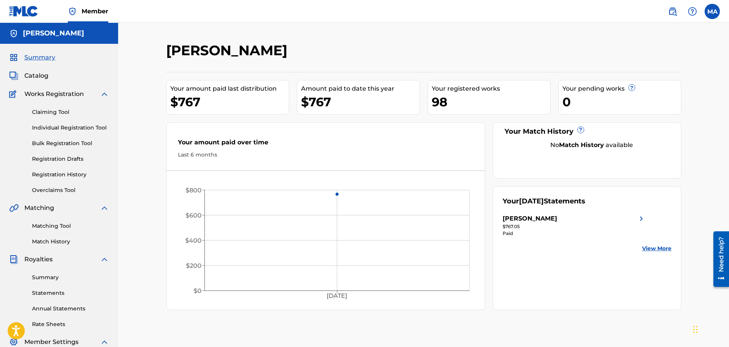 This screenshot has height=347, width=729. Describe the element at coordinates (710, 329) in the screenshot. I see `div: Chat Widget` at that location.